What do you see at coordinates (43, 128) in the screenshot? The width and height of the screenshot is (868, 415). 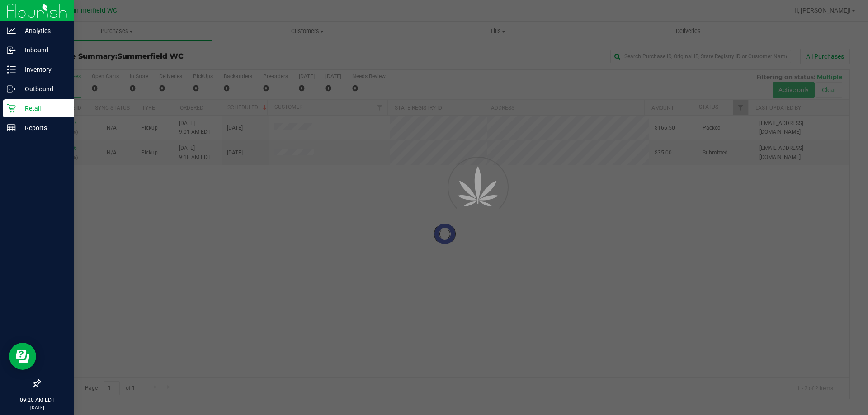 I see `p: Reports` at bounding box center [43, 128].